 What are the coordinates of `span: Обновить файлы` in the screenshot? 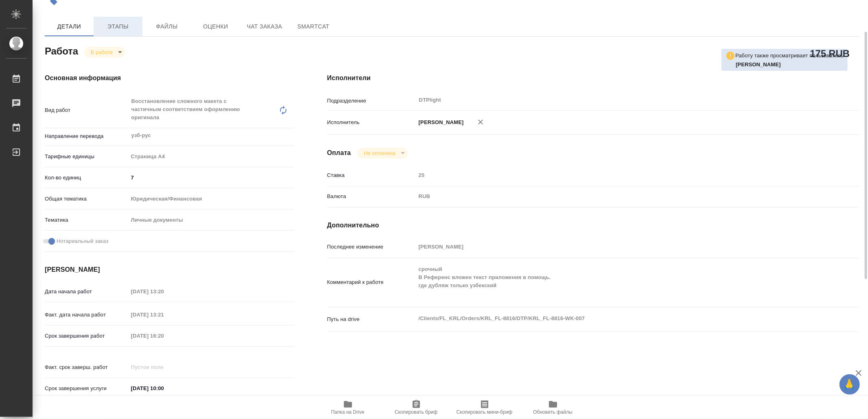 It's located at (553, 412).